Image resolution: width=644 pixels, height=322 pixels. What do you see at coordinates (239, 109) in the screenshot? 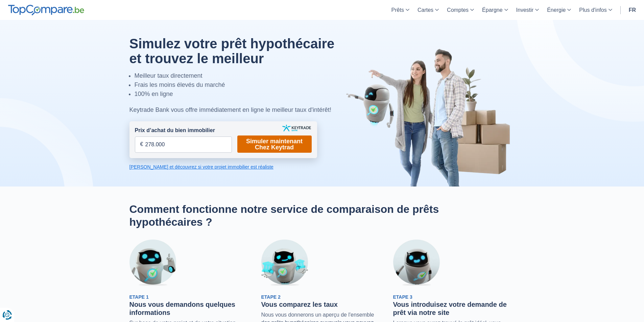
I see `div: Keytrade Bank vous offre immédiatement en ligne le meilleur taux d'intérêt!` at bounding box center [239, 109].